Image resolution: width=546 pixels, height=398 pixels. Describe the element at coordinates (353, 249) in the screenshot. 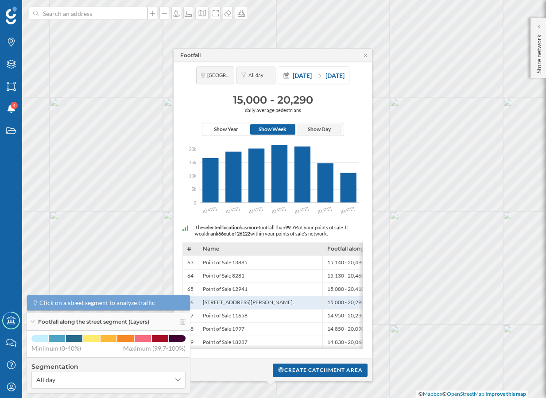

I see `span: Footfall along the street segment` at that location.